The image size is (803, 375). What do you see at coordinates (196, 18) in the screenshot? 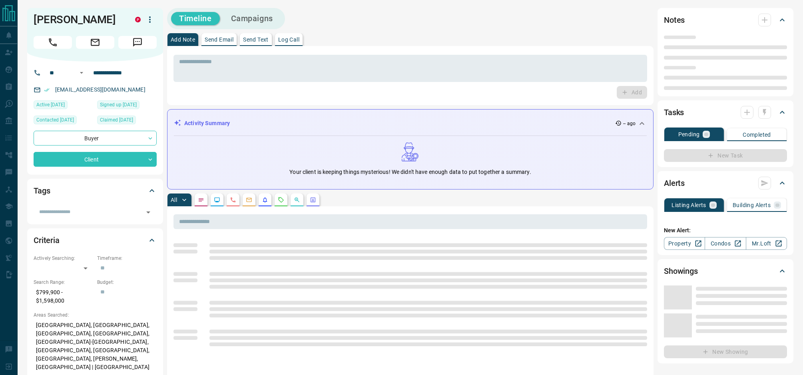
I see `button: Timeline` at bounding box center [196, 18].